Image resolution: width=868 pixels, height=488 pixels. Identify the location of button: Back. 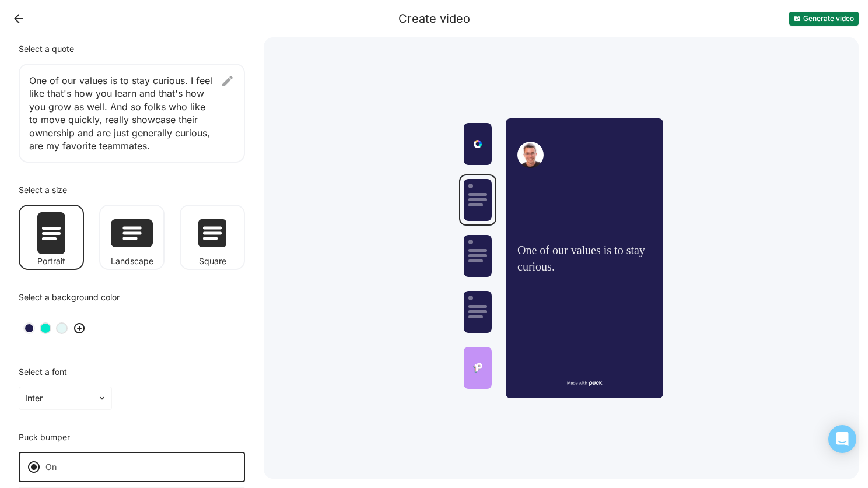
(19, 19).